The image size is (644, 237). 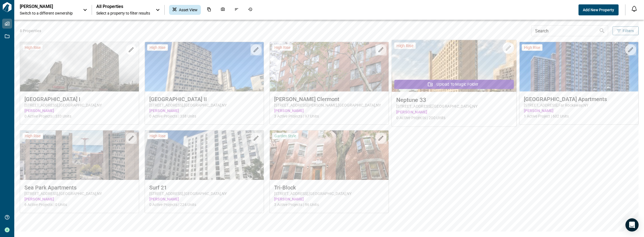 What do you see at coordinates (185, 10) in the screenshot?
I see `div: Asset View` at bounding box center [185, 10].